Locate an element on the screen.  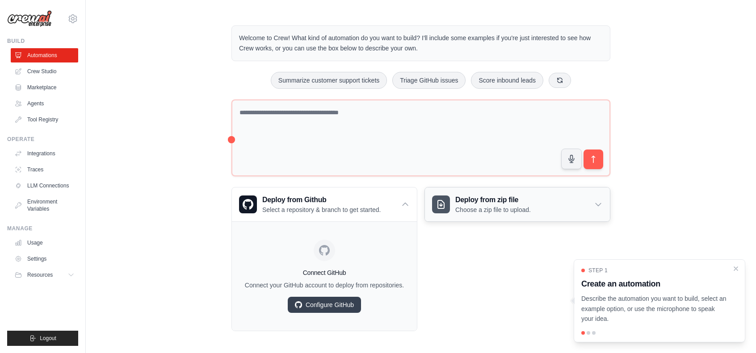
a: Tool Registry is located at coordinates (44, 120).